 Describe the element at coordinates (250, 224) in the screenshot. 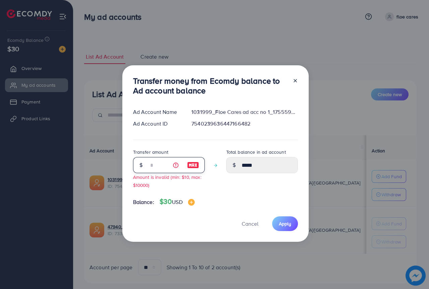

I see `button: Cancel` at that location.